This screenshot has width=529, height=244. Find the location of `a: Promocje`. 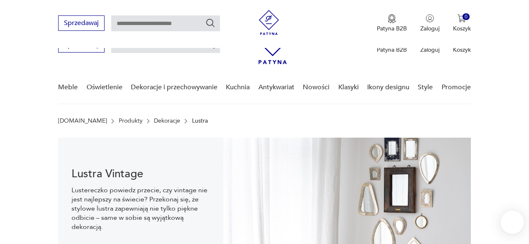

a: Promocje is located at coordinates (456, 87).